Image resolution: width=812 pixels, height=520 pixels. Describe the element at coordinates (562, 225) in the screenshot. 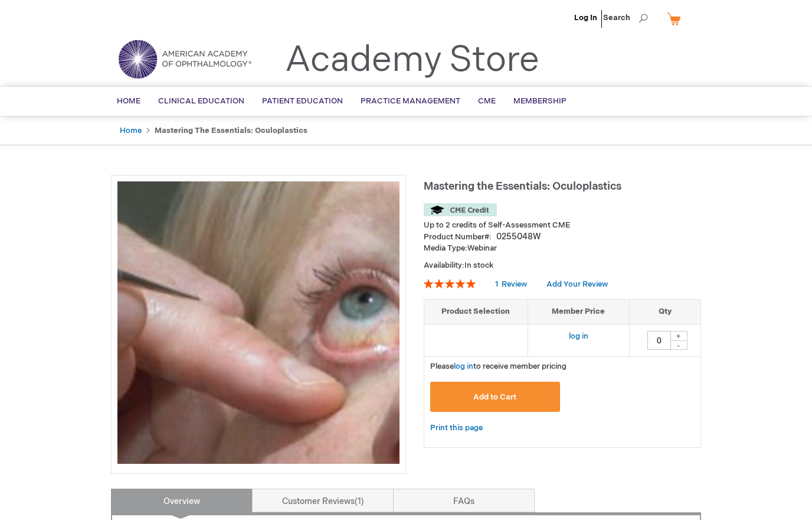

I see `li: Up to 2 credits of Self-Assessment CME` at that location.